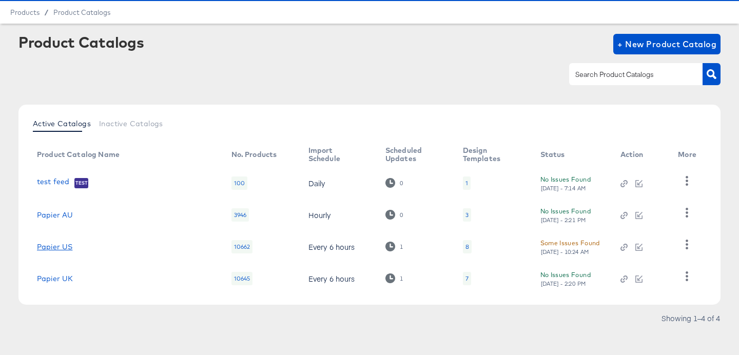 The image size is (739, 355). What do you see at coordinates (25, 12) in the screenshot?
I see `span: Products` at bounding box center [25, 12].